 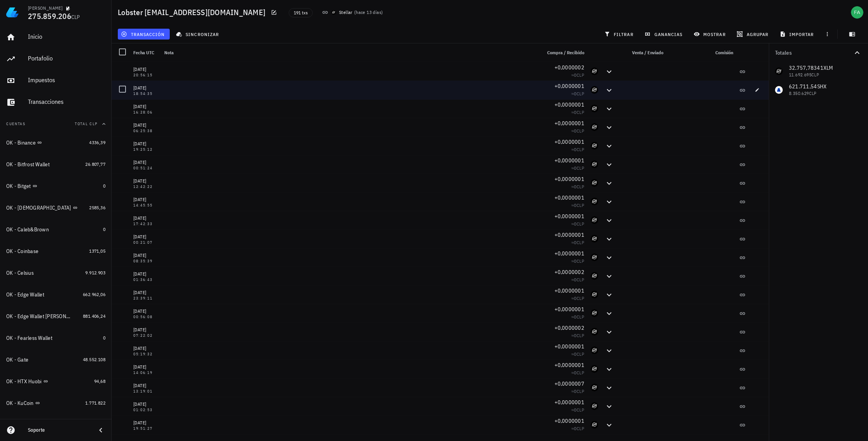 I want to click on a: OK - Caleb&Brown 0, so click(x=56, y=229).